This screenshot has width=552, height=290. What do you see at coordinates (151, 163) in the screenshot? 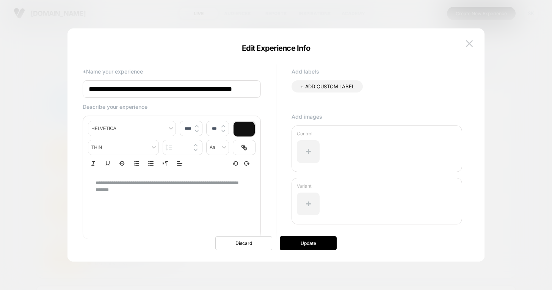
I see `button: Bullet list` at bounding box center [151, 163].